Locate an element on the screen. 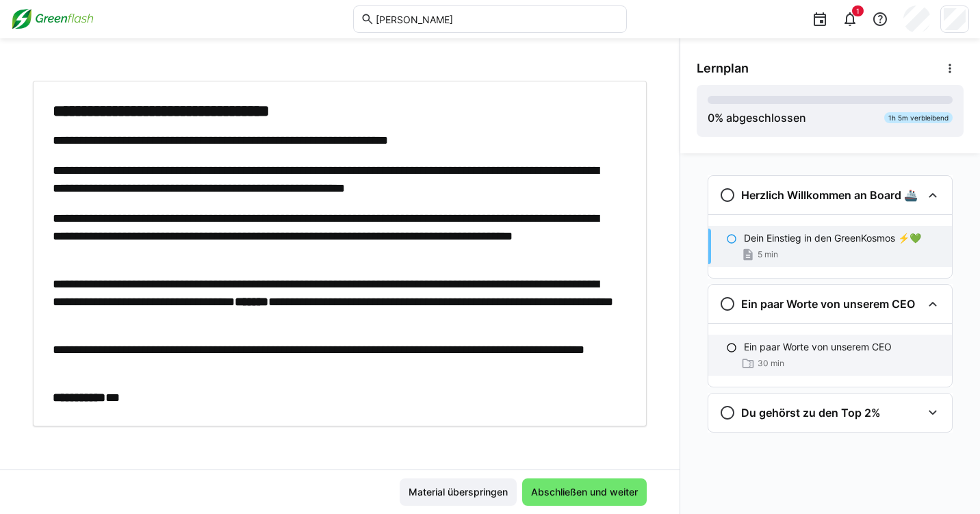 The image size is (980, 514). span: Lernplan is located at coordinates (723, 69).